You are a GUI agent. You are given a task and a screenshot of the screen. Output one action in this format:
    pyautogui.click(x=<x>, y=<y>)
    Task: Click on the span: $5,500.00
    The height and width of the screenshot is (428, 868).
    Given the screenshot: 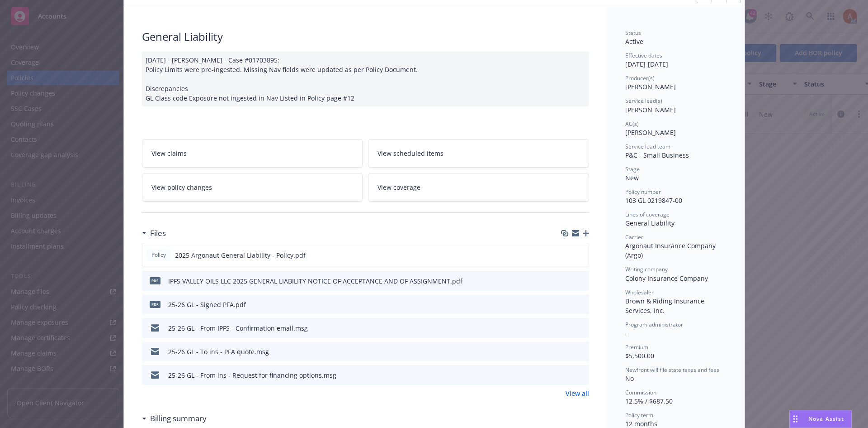 What is the action you would take?
    pyautogui.click(x=640, y=356)
    